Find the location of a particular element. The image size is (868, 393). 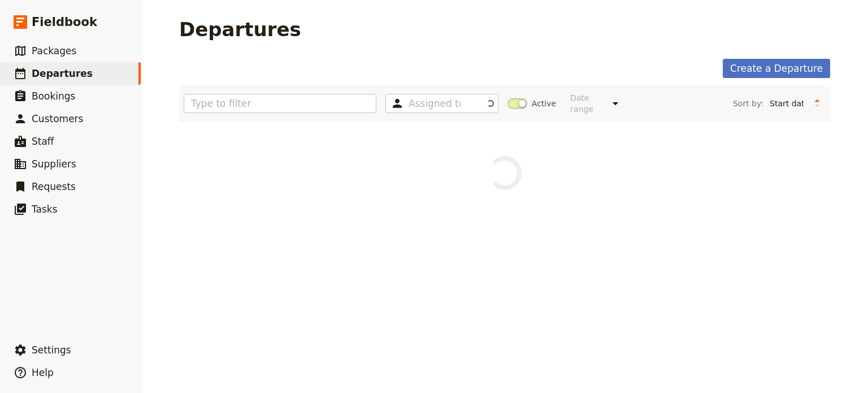

span: Sort by: is located at coordinates (748, 104).